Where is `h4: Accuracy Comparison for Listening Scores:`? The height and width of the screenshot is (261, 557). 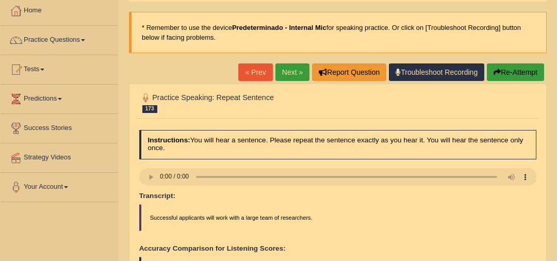
h4: Accuracy Comparison for Listening Scores: is located at coordinates (338, 249).